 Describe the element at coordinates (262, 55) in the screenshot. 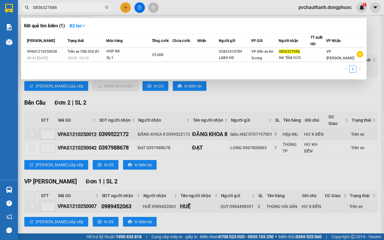

I see `span: VP Bến xe An Sương` at that location.